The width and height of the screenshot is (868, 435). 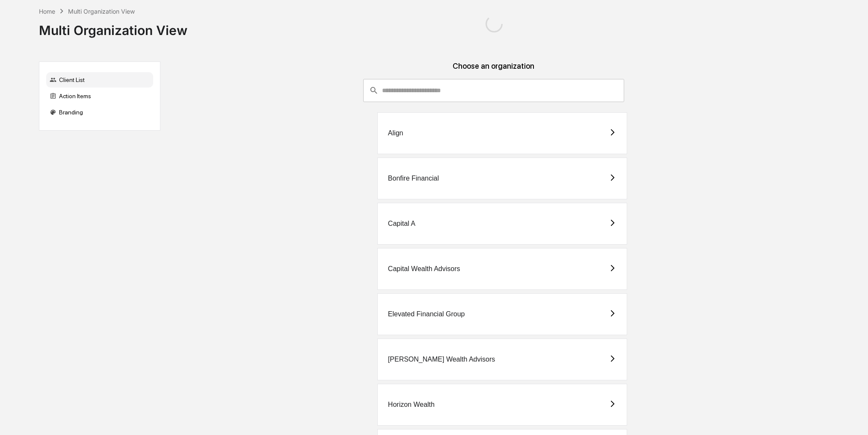 What do you see at coordinates (494, 70) in the screenshot?
I see `div: Choose an organization` at bounding box center [494, 70].